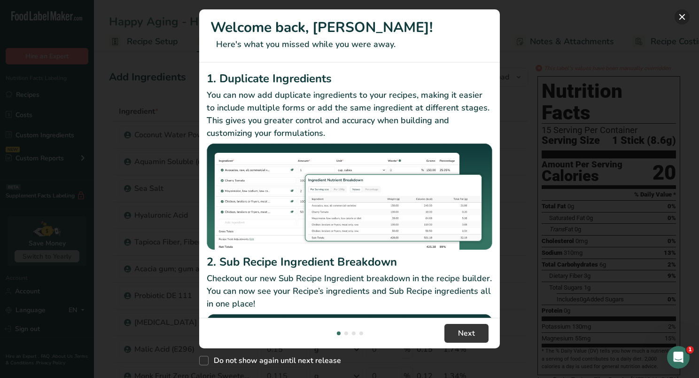 This screenshot has height=378, width=699. Describe the element at coordinates (350, 114) in the screenshot. I see `p: You can now add duplicate ingredients to your recipes, making it easier to include multiple forms...` at that location.